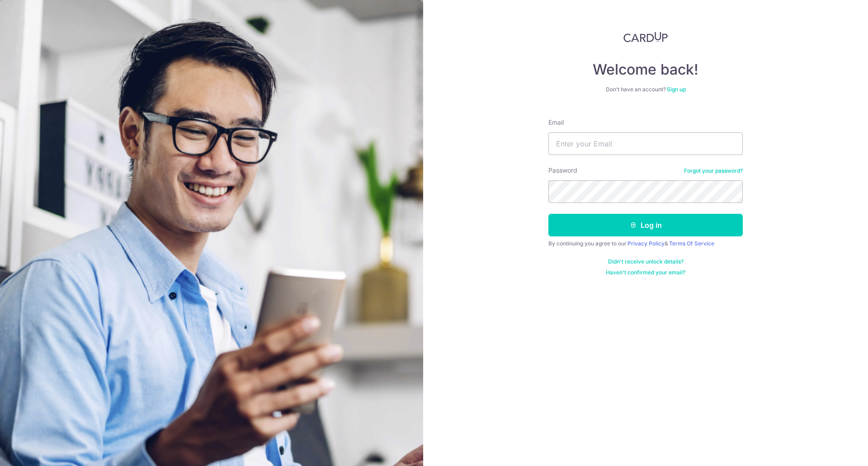  What do you see at coordinates (556, 122) in the screenshot?
I see `label: Email` at bounding box center [556, 122].